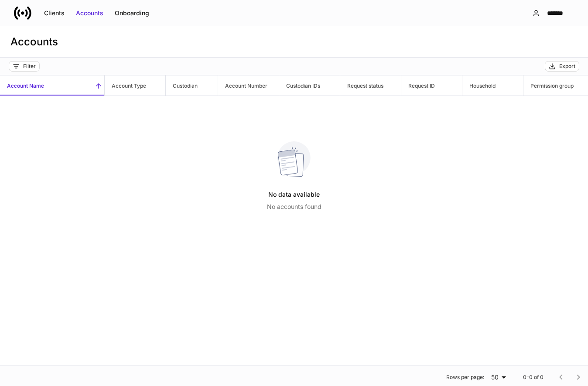  Describe the element at coordinates (243, 86) in the screenshot. I see `h6: Account Number` at that location.